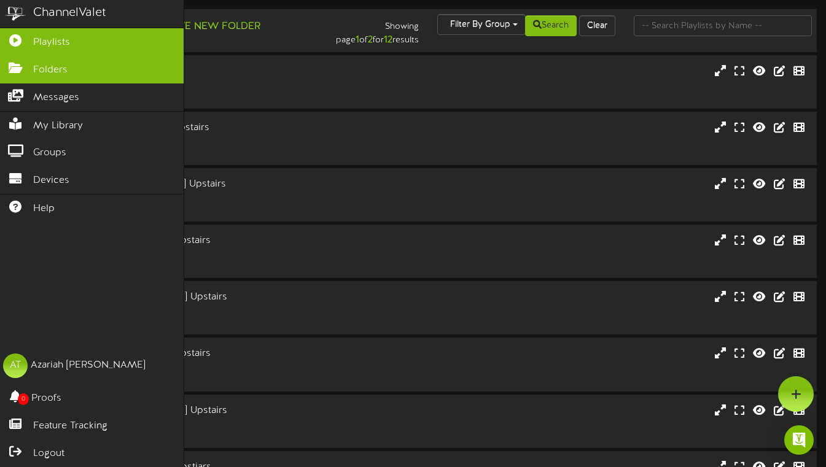 Image resolution: width=826 pixels, height=467 pixels. Describe the element at coordinates (201, 434) in the screenshot. I see `div: # 10138` at that location.